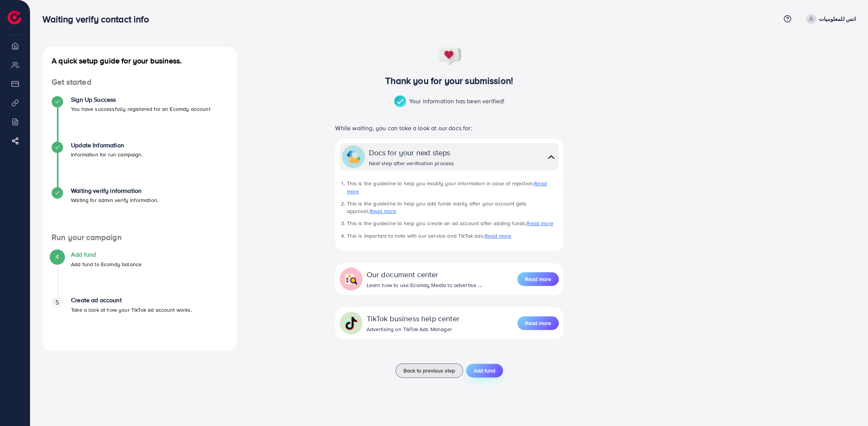 Image resolution: width=868 pixels, height=426 pixels. What do you see at coordinates (413, 329) in the screenshot?
I see `div: Advertising on TikTok Ads Manager` at bounding box center [413, 329].